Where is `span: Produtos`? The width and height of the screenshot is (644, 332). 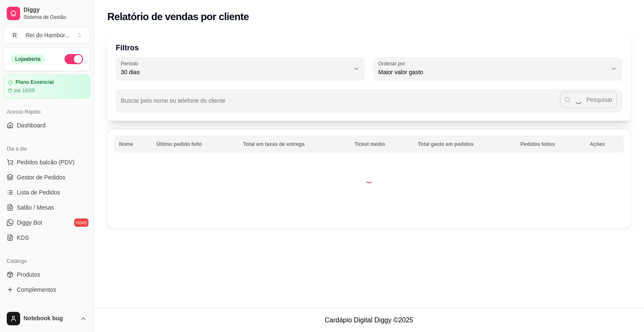 span: Produtos is located at coordinates (28, 275).